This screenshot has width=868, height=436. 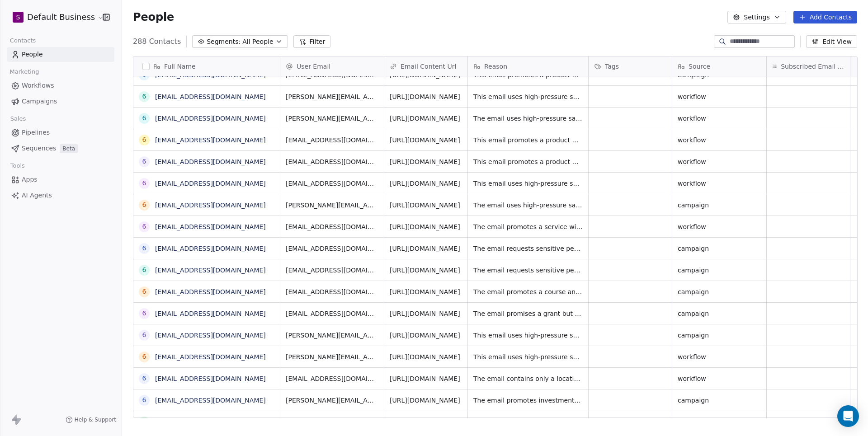 What do you see at coordinates (528, 271) in the screenshot?
I see `span: The email requests sensitive personal information (government-issued ID) for identity verificatio...` at bounding box center [528, 271].